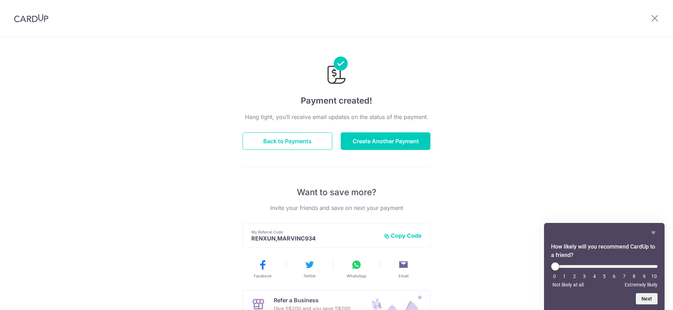 The image size is (673, 310). What do you see at coordinates (555, 276) in the screenshot?
I see `li: 0` at bounding box center [555, 276].